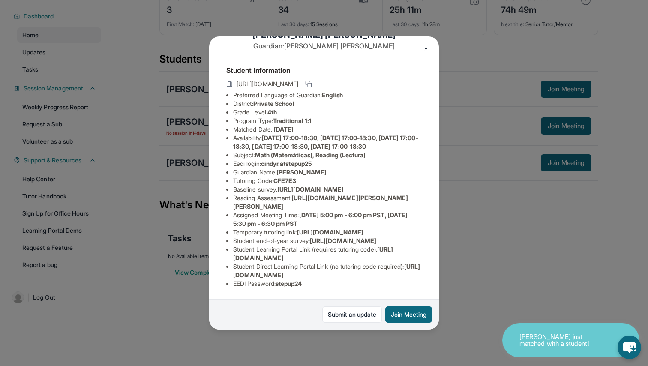  What do you see at coordinates (352, 315) in the screenshot?
I see `a: Submit an update` at bounding box center [352, 315].